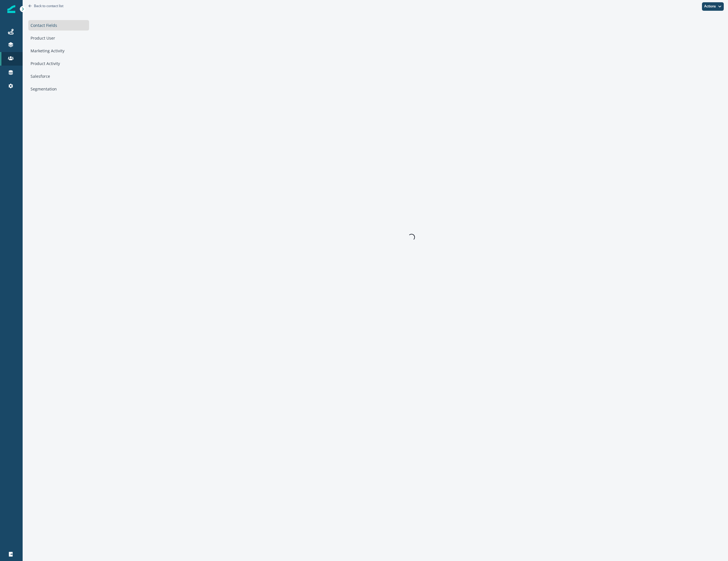  What do you see at coordinates (59, 25) in the screenshot?
I see `div: Contact Fields` at bounding box center [59, 25].